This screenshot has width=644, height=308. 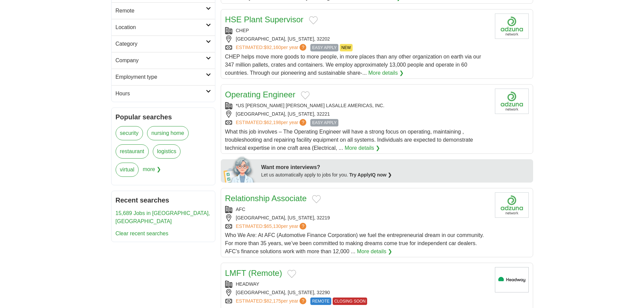 What do you see at coordinates (357, 31) in the screenshot?
I see `div: CHEP` at bounding box center [357, 31].